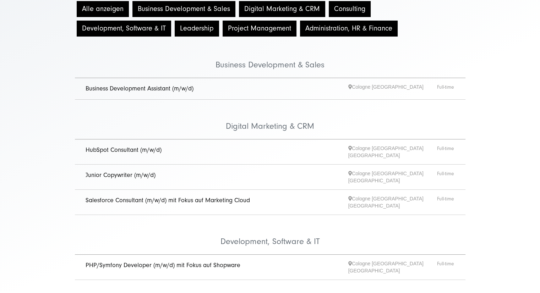 This screenshot has height=293, width=540. What do you see at coordinates (168, 200) in the screenshot?
I see `a: Salesforce Consultant (m/w/d) mit Fokus auf Marketing Cloud` at bounding box center [168, 200].